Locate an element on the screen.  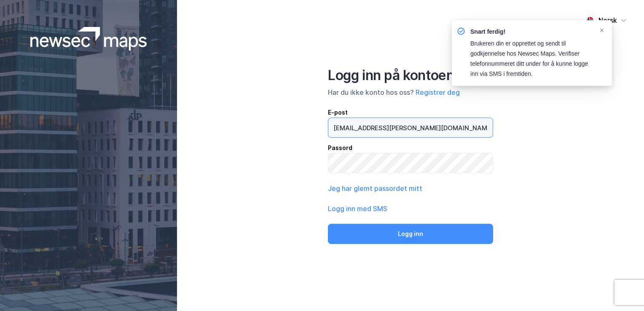
div: Snart ferdig! is located at coordinates (531, 32).